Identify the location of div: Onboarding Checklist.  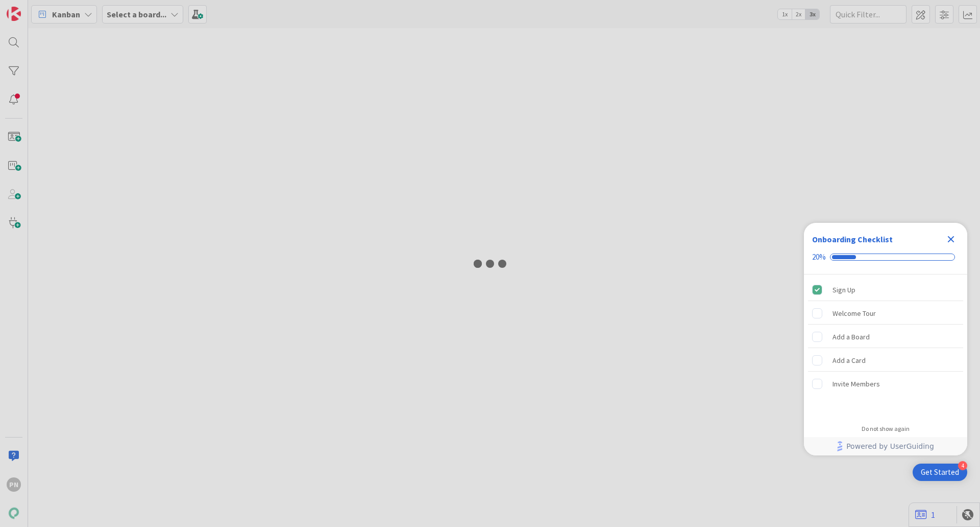
(853, 239).